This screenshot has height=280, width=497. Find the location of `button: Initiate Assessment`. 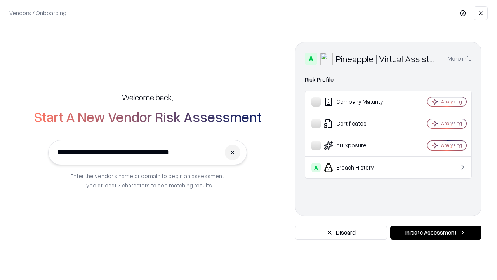

button: Initiate Assessment is located at coordinates (436, 232).